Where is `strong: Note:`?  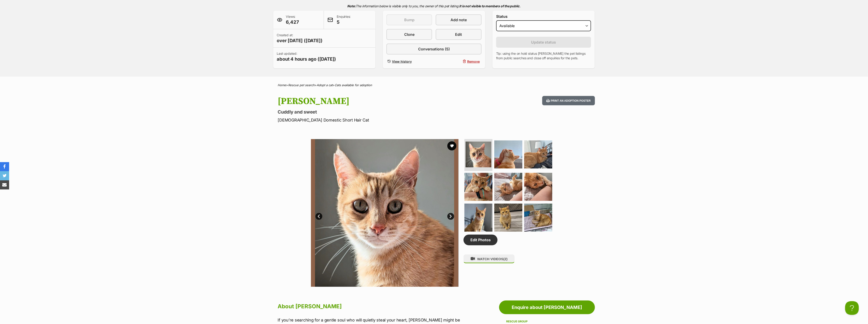 strong: Note: is located at coordinates (352, 6).